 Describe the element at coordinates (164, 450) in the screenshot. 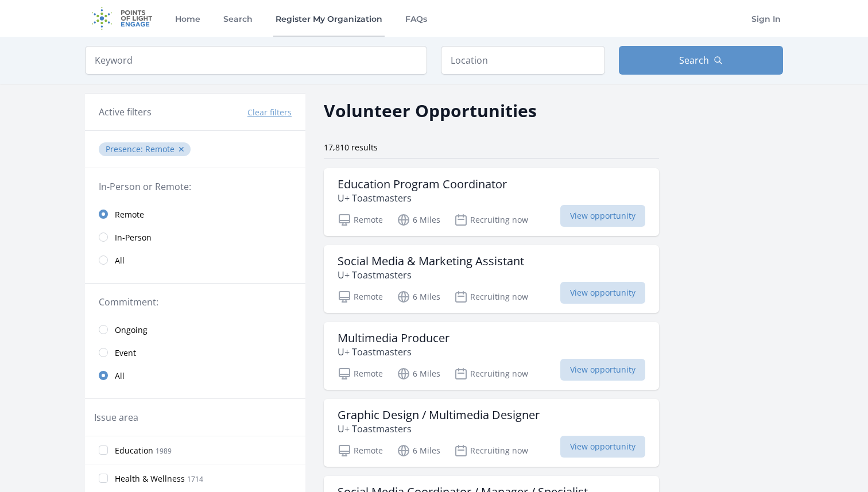

I see `span: 1989` at that location.